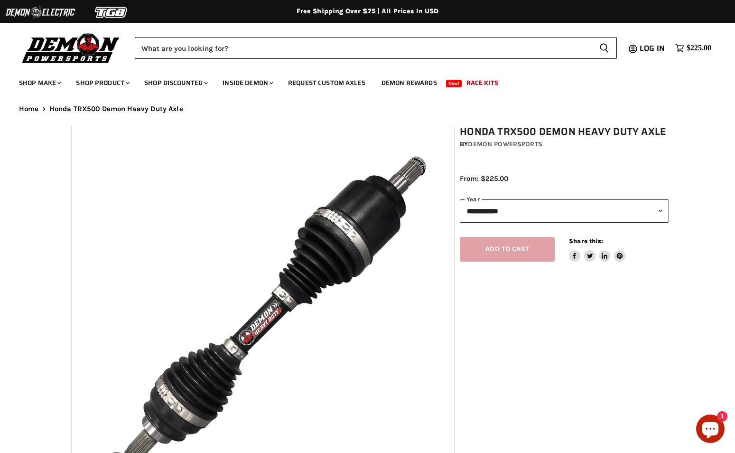  Describe the element at coordinates (247, 83) in the screenshot. I see `a: Inside Demon` at that location.